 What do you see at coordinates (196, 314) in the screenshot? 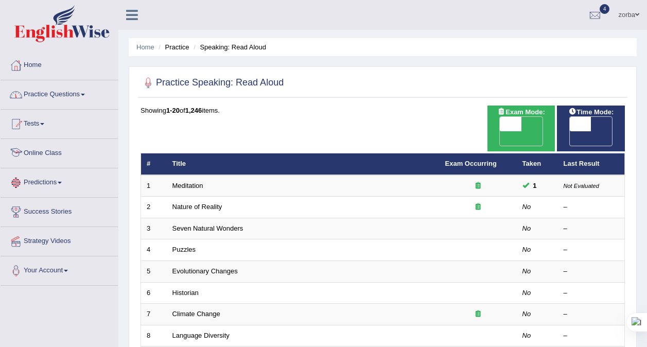
I see `a: Climate Change` at bounding box center [196, 314].